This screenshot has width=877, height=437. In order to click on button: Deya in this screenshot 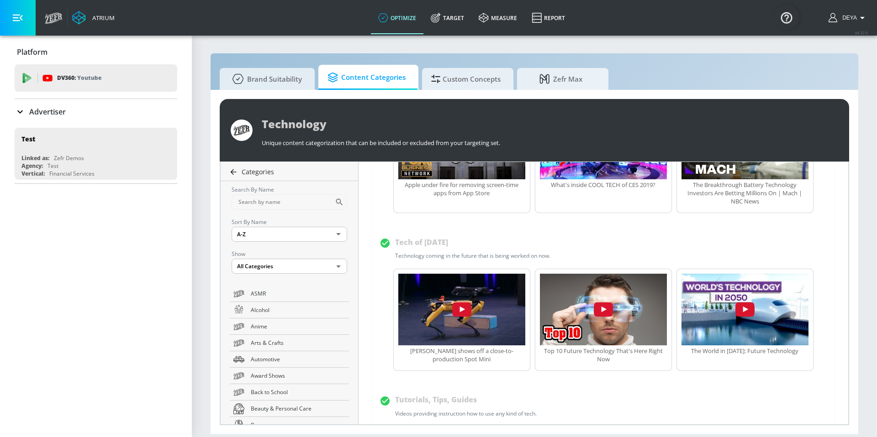, I will do `click(848, 18)`.